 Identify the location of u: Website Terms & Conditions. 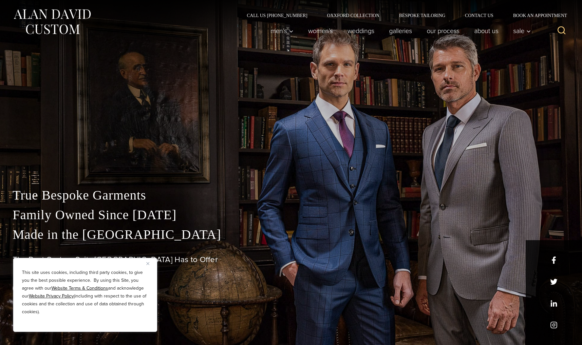
(80, 288).